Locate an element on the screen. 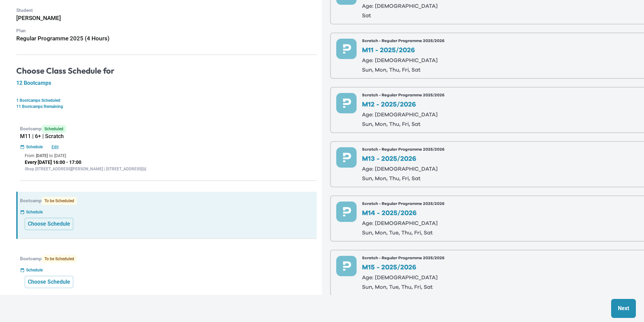  p: 1 Bootcamps Scheduled is located at coordinates (166, 101).